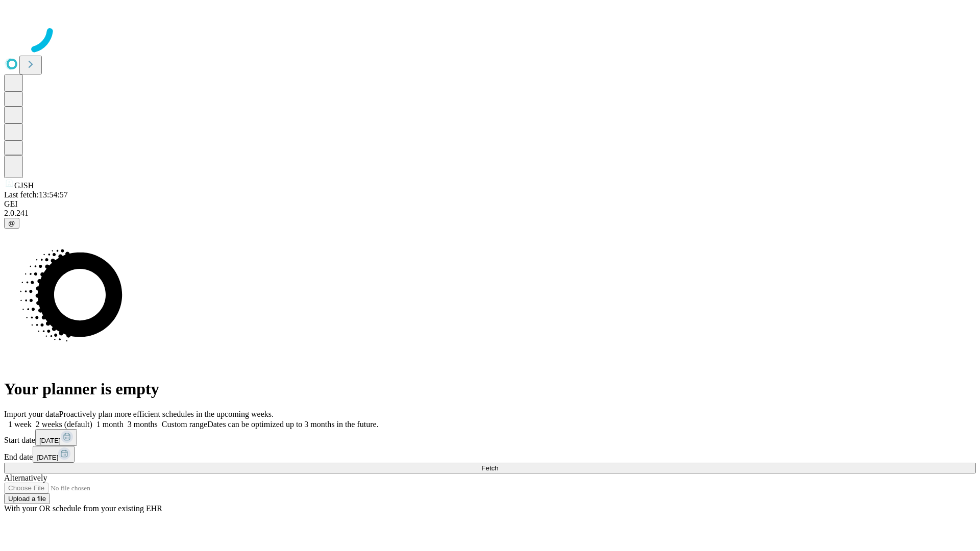 The height and width of the screenshot is (551, 980). I want to click on span: 2 weeks (default), so click(64, 424).